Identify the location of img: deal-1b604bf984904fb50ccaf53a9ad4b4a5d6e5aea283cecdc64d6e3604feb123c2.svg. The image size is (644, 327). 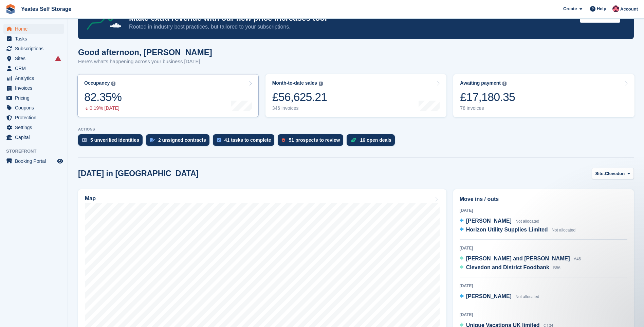
(354, 140).